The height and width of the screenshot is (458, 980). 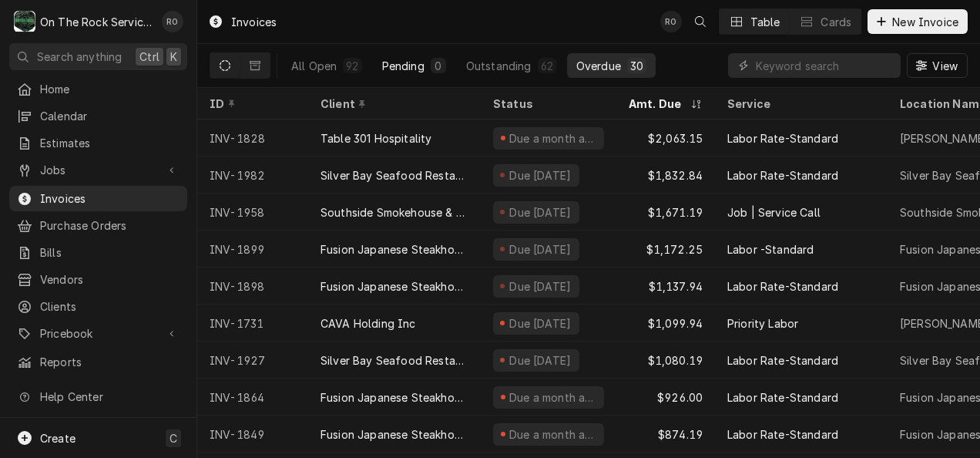 What do you see at coordinates (96, 22) in the screenshot?
I see `div: On The Rock Services` at bounding box center [96, 22].